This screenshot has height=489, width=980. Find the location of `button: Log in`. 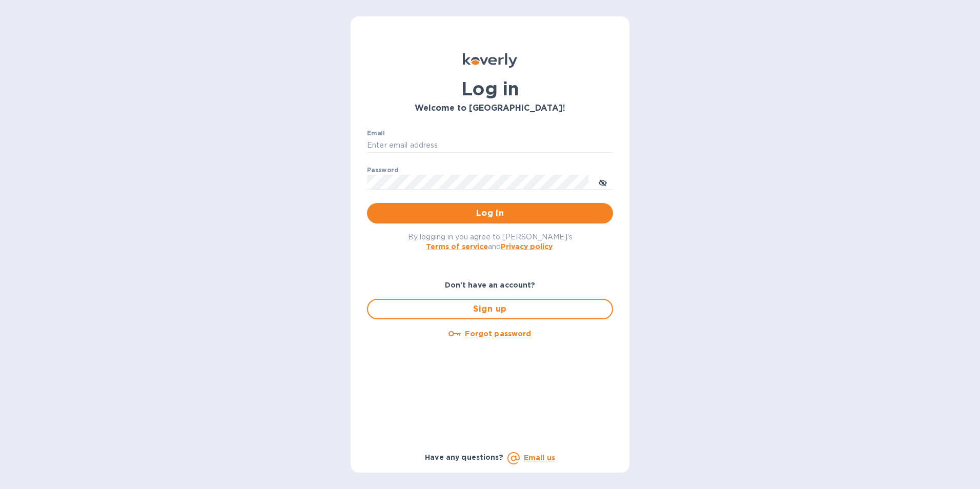

button: Log in is located at coordinates (490, 213).